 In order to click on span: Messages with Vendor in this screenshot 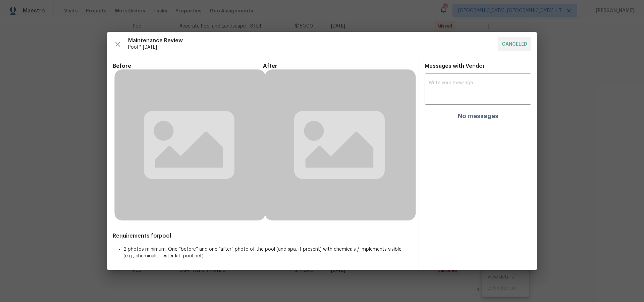, I will do `click(455, 66)`.